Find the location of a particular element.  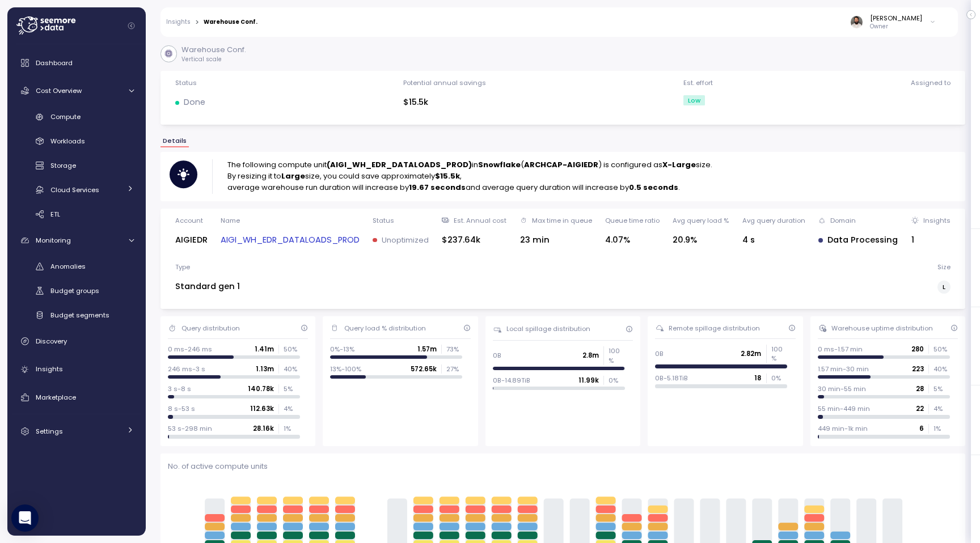

p: The following compute unit in ( ) is configured as size. is located at coordinates (470, 165).